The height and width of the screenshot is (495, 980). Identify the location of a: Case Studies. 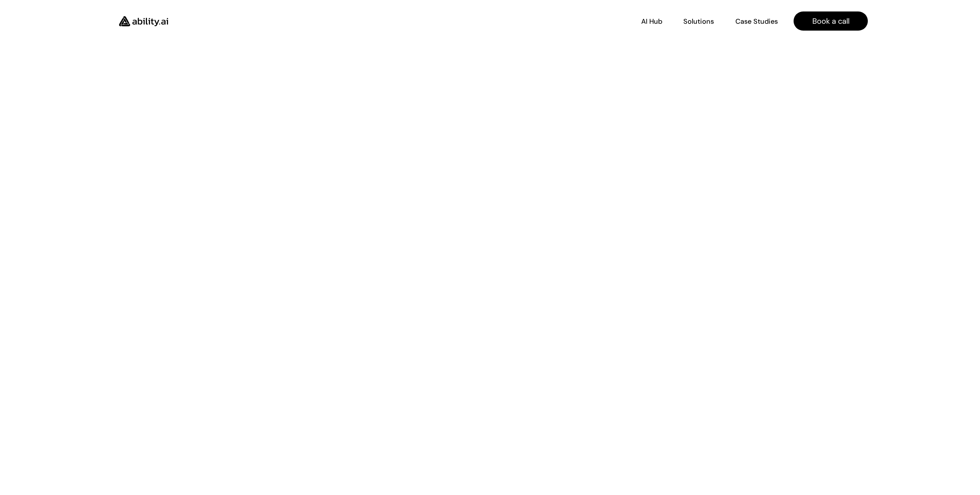
(757, 21).